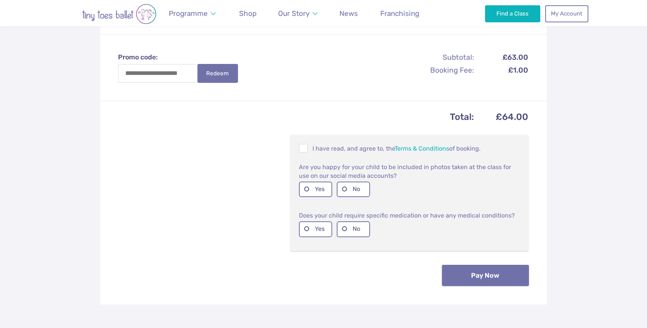 The image size is (647, 328). I want to click on td: £1.00, so click(502, 70).